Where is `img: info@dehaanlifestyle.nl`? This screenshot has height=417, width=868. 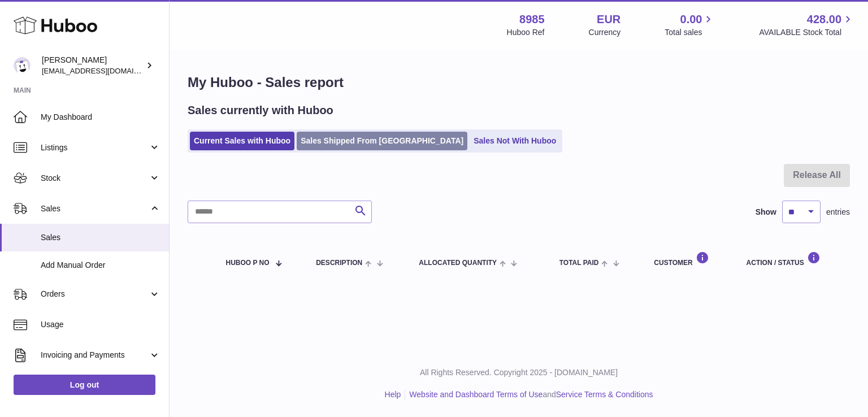 img: info@dehaanlifestyle.nl is located at coordinates (22, 65).